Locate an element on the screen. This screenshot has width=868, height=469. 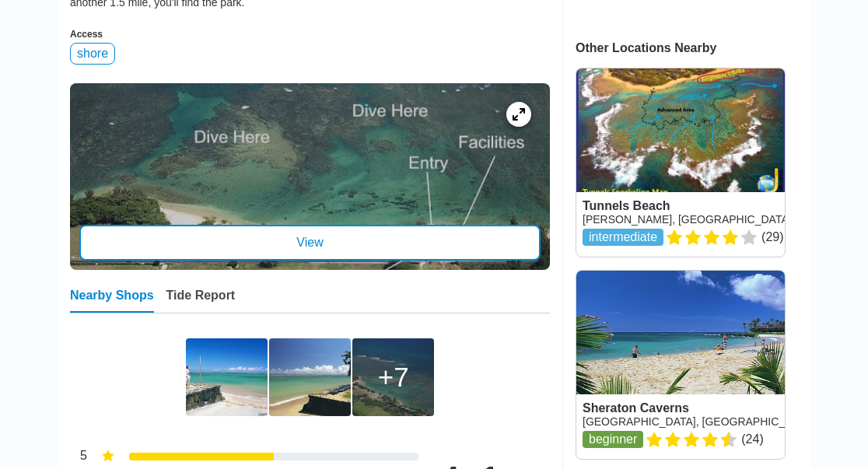
img: Anini Beach is located at coordinates (310, 377).